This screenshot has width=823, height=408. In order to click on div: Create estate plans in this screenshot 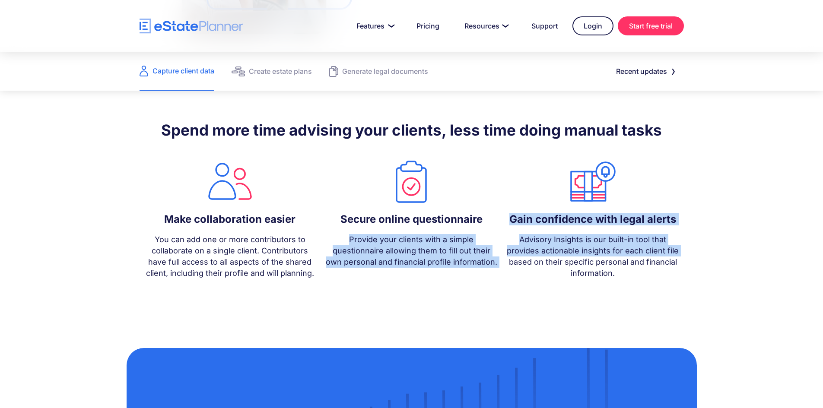, I will do `click(280, 71)`.